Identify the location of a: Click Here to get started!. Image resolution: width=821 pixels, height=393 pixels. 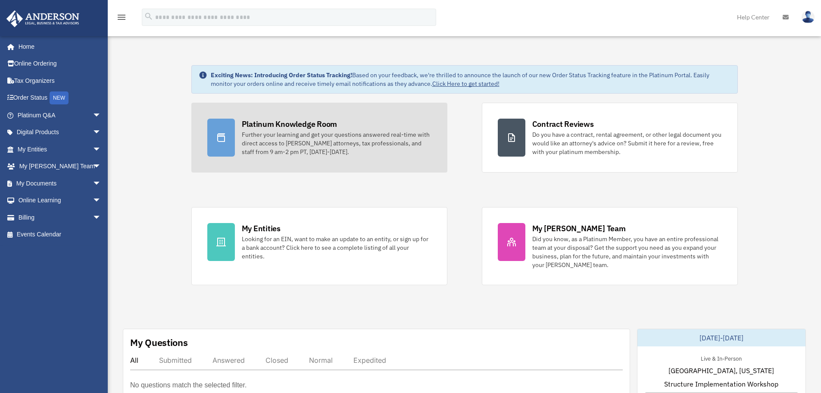
(466, 84).